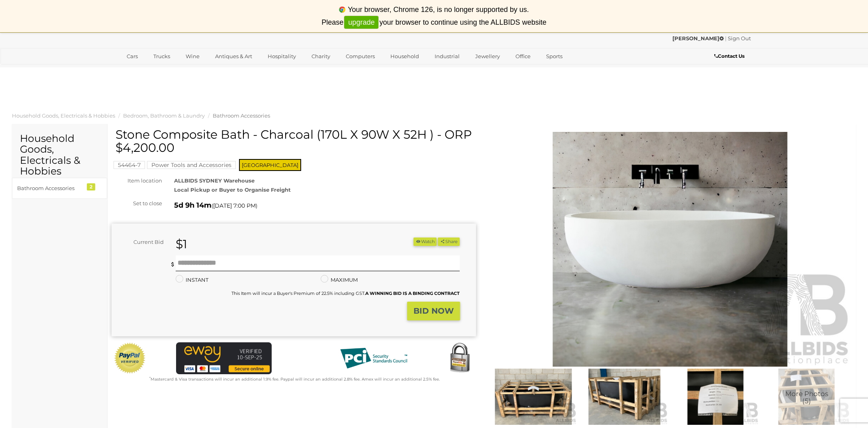 The width and height of the screenshot is (868, 428). Describe the element at coordinates (433, 311) in the screenshot. I see `strong: BID NOW` at that location.